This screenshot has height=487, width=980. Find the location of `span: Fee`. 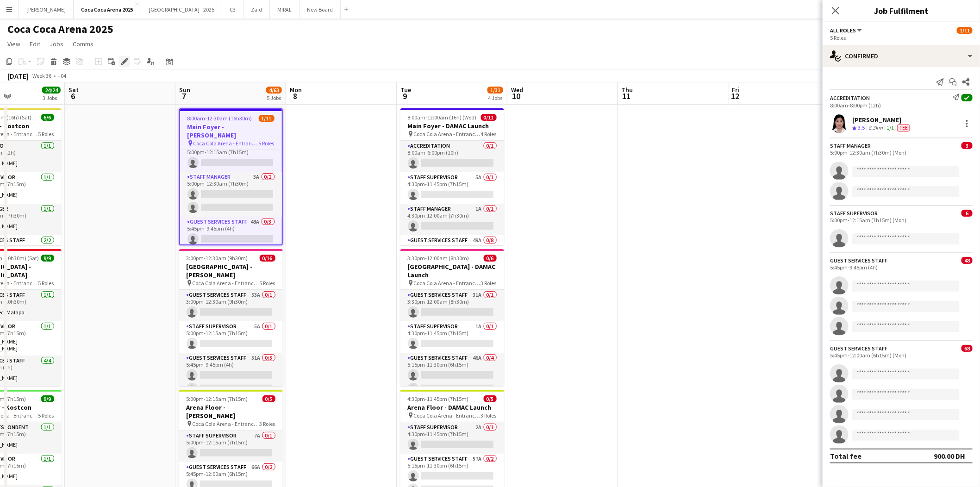

span: Fee is located at coordinates (903, 128).